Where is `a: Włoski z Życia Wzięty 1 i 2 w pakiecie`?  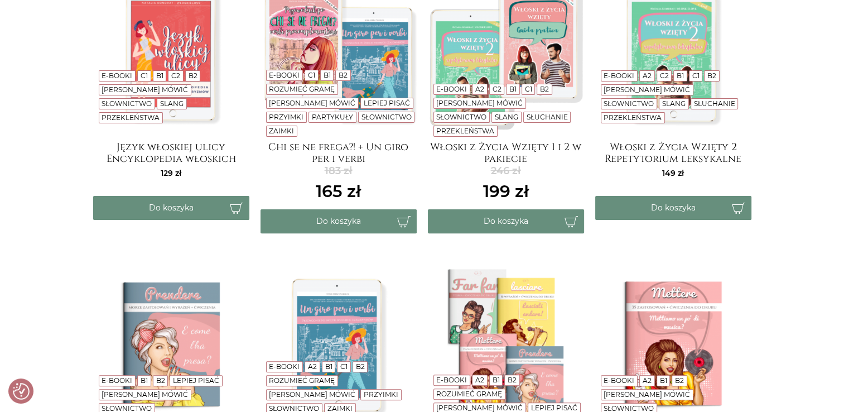 a: Włoski z Życia Wzięty 1 i 2 w pakiecie is located at coordinates (506, 152).